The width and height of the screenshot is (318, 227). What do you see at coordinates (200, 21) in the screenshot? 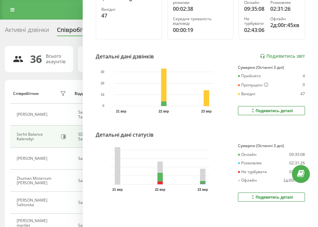
I see `div: Середня тривалість відповіді` at bounding box center [200, 21].